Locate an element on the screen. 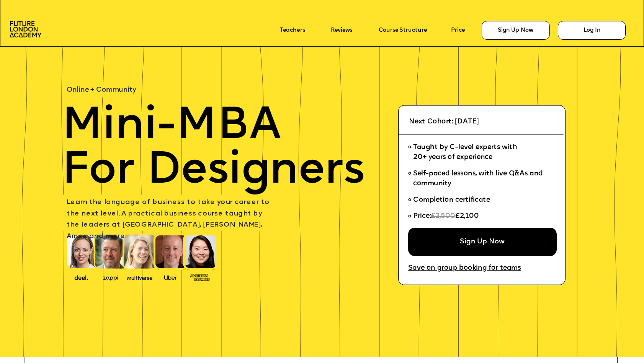 The image size is (644, 363). img: image-b2f1584c-cbf7-4a77-bbe0-f56ae6ee31f2.png is located at coordinates (111, 278).